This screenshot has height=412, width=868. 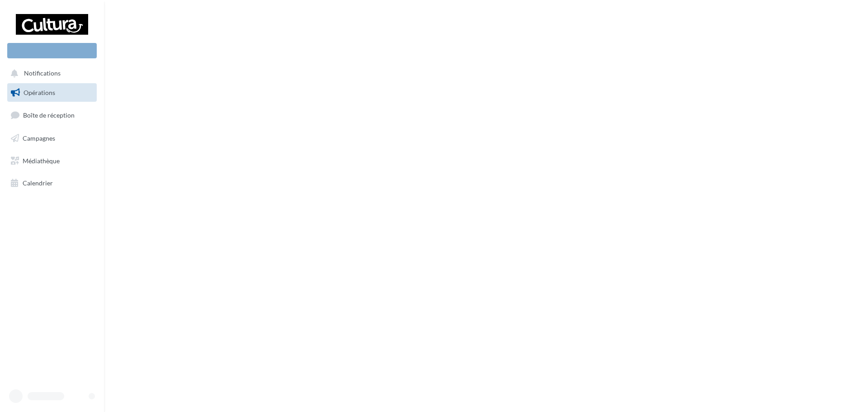 What do you see at coordinates (49, 114) in the screenshot?
I see `span: Boîte de réception` at bounding box center [49, 114].